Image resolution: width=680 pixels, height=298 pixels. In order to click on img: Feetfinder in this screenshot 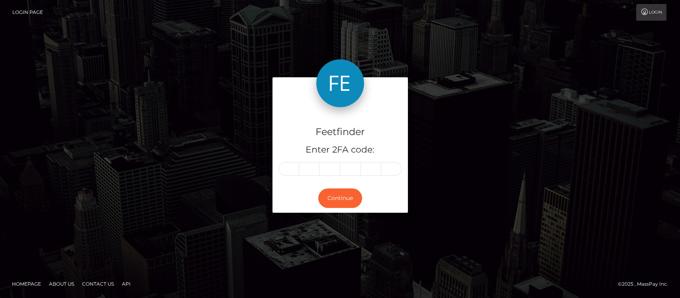, I will do `click(340, 83)`.